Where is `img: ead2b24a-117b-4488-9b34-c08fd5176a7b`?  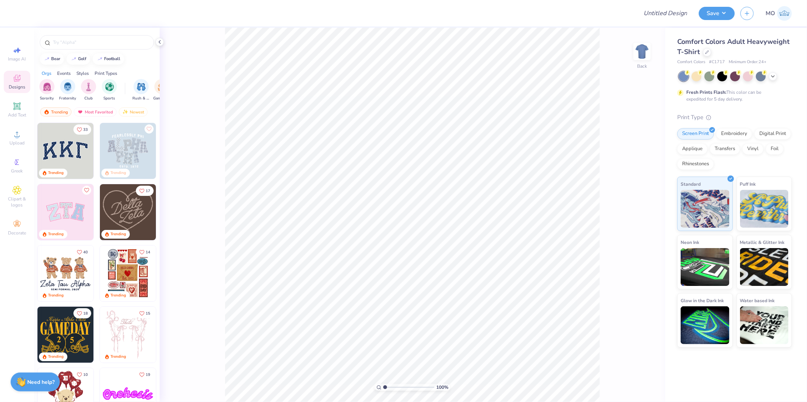 img: ead2b24a-117b-4488-9b34-c08fd5176a7b is located at coordinates (184, 212).